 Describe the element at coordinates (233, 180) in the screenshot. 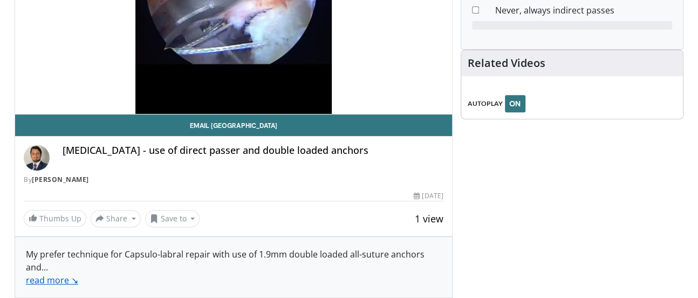

I see `div: By` at that location.